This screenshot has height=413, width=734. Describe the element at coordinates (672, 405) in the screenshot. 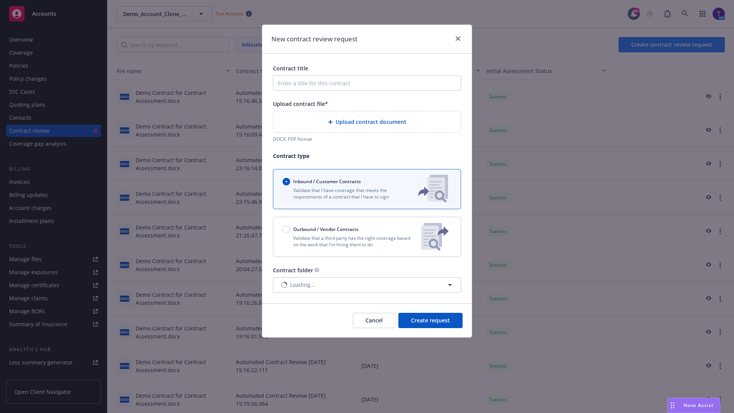

I see `div: Drag to move` at that location.